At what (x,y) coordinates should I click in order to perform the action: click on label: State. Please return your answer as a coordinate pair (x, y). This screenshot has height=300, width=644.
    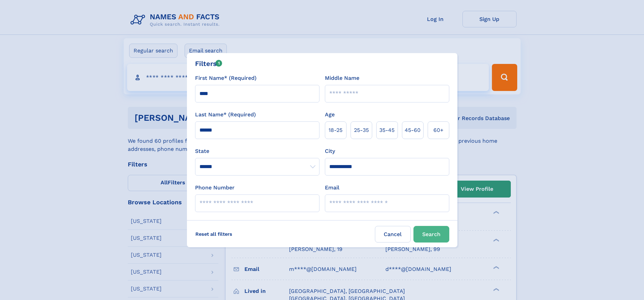
    Looking at the image, I should click on (257, 151).